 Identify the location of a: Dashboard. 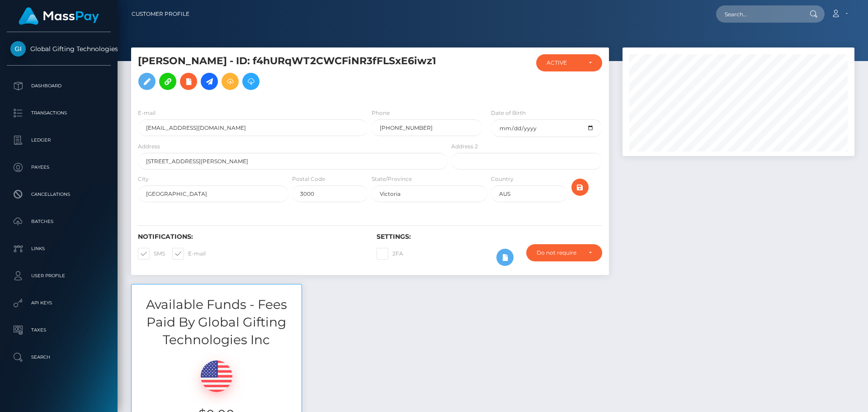
(58, 86).